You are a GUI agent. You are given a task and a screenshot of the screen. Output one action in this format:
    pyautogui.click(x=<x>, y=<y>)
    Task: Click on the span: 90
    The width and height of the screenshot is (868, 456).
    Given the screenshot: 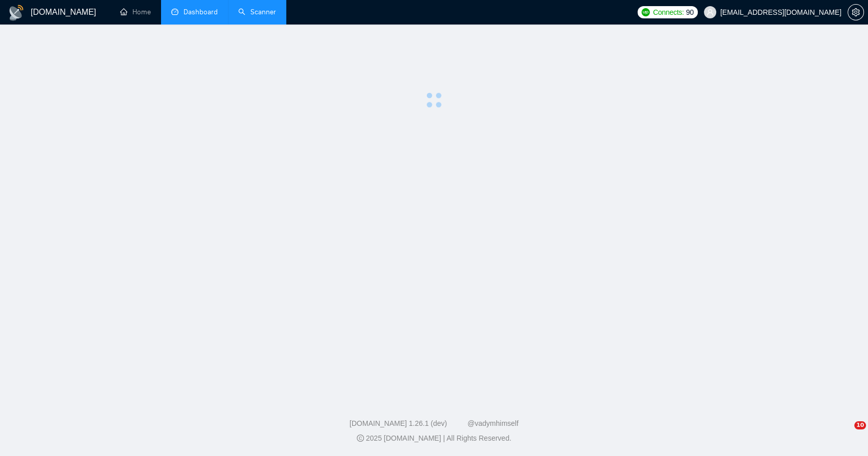 What is the action you would take?
    pyautogui.click(x=690, y=13)
    